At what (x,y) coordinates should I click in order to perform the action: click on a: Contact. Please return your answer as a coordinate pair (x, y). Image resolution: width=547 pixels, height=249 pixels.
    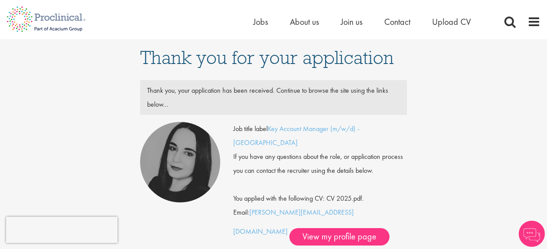
    Looking at the image, I should click on (397, 22).